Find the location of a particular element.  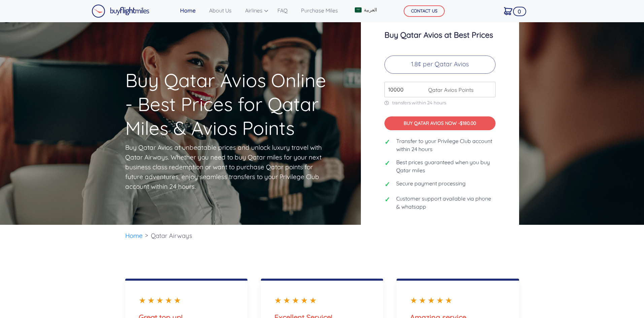

button: CONTACT US is located at coordinates (424, 11).